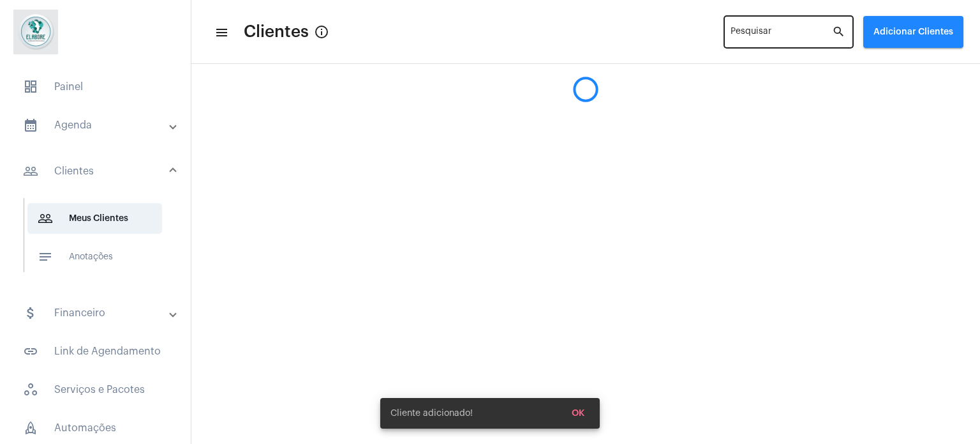  I want to click on mat-expansion-panel-header: sidenav iconFinanceiro, so click(98, 313).